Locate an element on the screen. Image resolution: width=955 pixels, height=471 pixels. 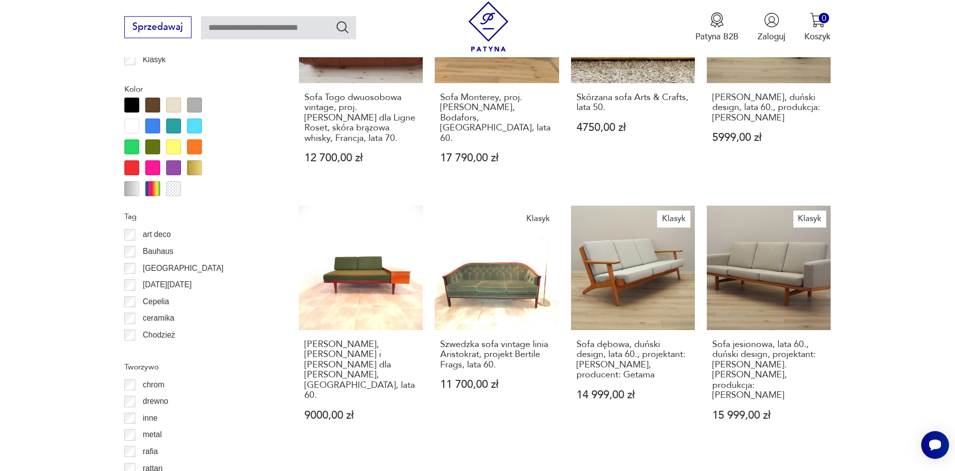
a: KlasykSzwedzka sofa vintage linia Aristokrat, projekt Bertile Frags, lata 60.Szwedzka sofa vintag... is located at coordinates (496, 324).